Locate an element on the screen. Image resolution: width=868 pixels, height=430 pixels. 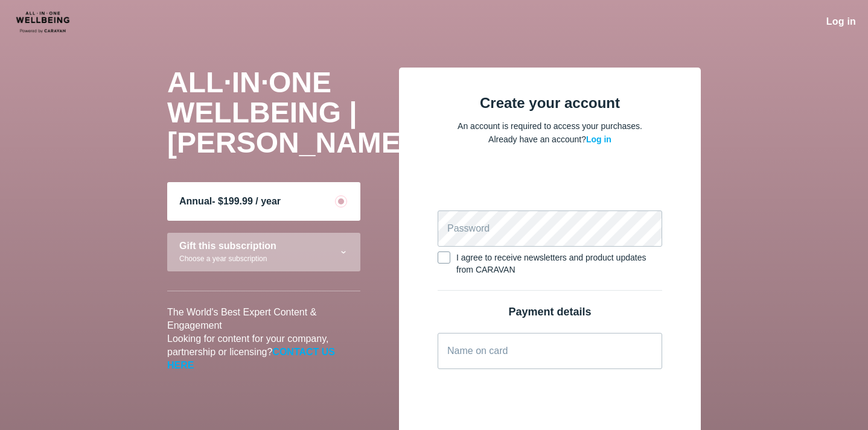
a: Log in is located at coordinates (599, 139).